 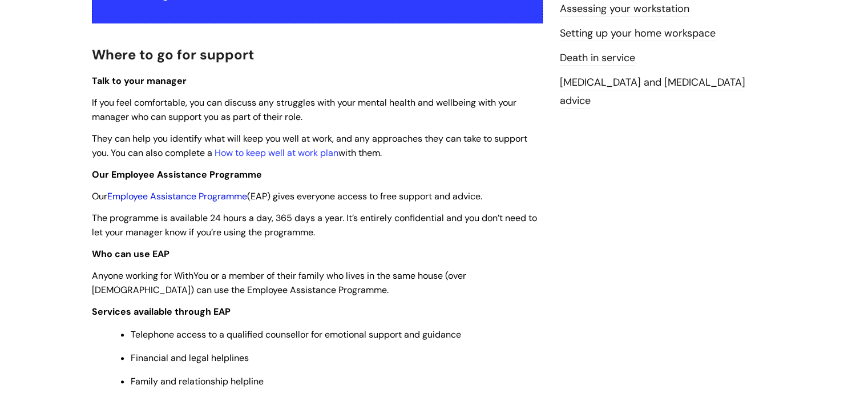 I want to click on span: Telephone access to a qualified counsellor for emotional support and guidance, so click(x=296, y=334).